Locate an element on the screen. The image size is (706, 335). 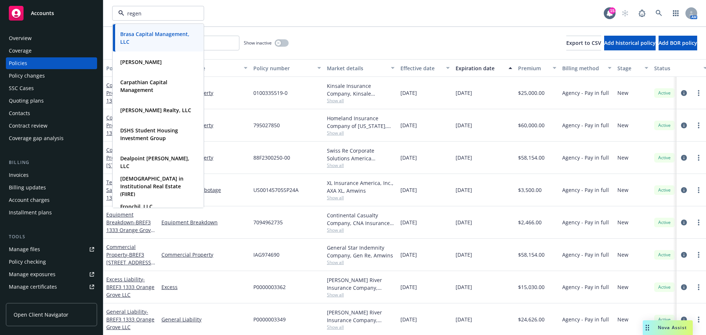
div: Account charges is located at coordinates (29, 200).